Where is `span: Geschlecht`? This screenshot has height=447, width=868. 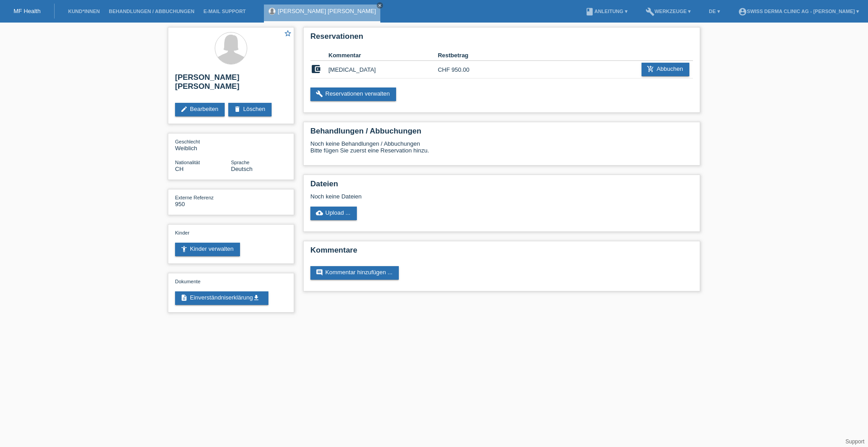 span: Geschlecht is located at coordinates (187, 141).